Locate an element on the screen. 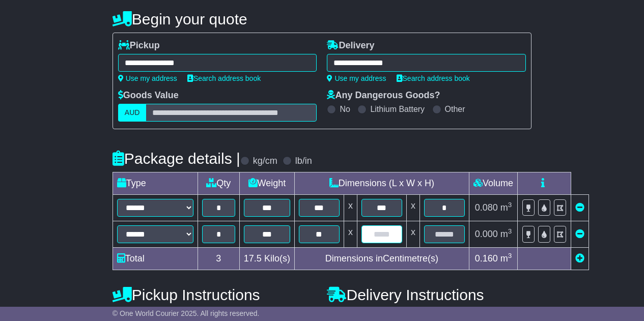  span: © One World Courier 2025. All rights reserved. is located at coordinates (186, 313).